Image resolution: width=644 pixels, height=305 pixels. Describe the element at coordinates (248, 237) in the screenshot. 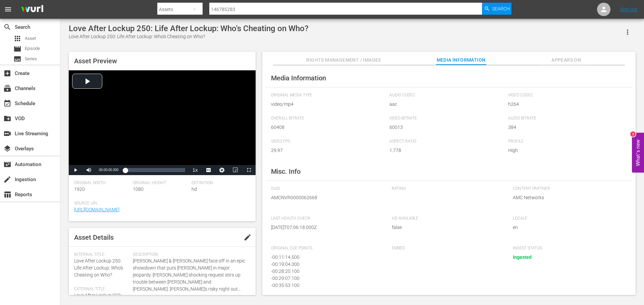

I see `button: edit` at that location.